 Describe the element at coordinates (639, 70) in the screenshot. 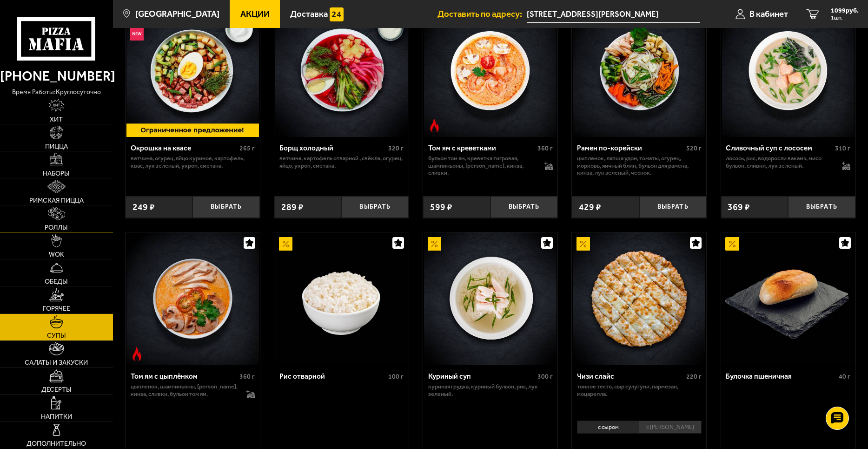

I see `a: Рамен по-корейски` at that location.